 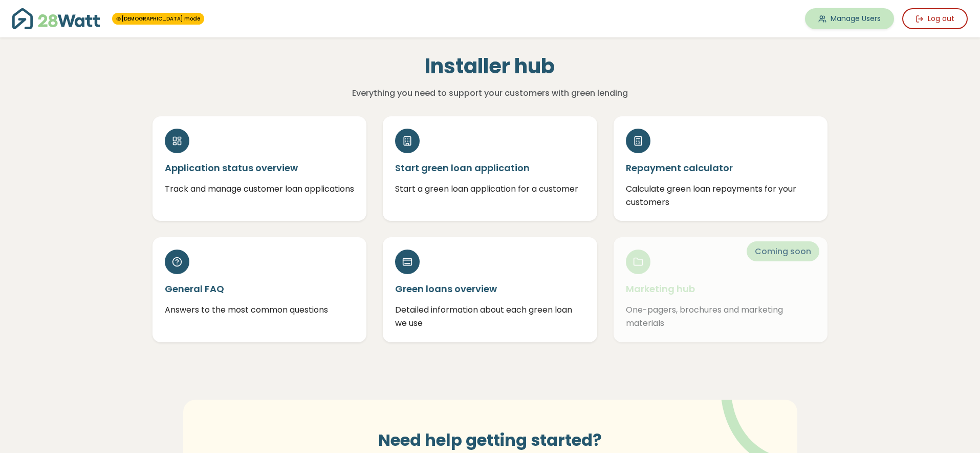 What do you see at coordinates (490, 66) in the screenshot?
I see `h1: Installer hub` at bounding box center [490, 66].